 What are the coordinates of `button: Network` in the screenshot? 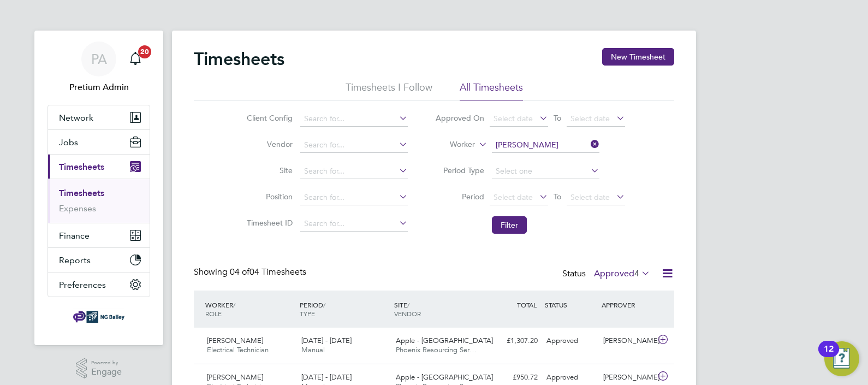 It's located at (99, 118).